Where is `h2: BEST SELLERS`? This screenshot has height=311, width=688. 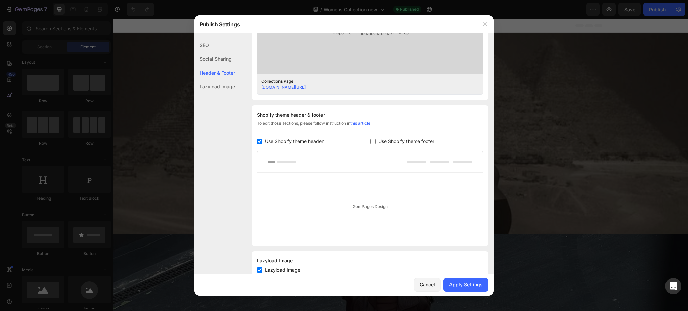
h2: BEST SELLERS is located at coordinates (287, 106).